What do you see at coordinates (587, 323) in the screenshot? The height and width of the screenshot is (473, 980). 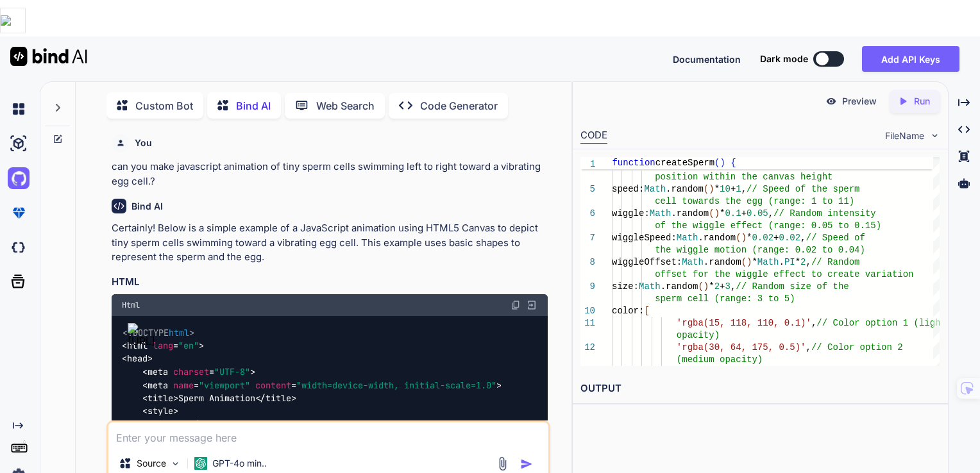 I see `div: 11` at bounding box center [587, 323].